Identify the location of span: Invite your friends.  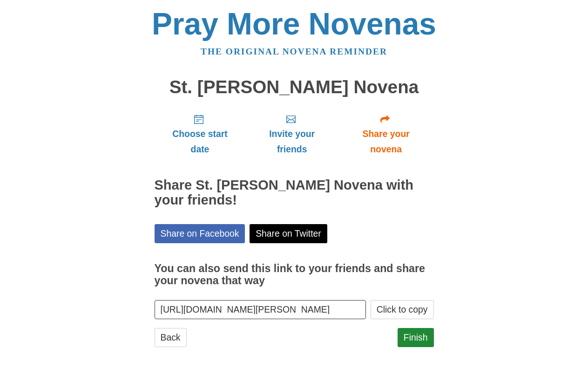
(291, 142).